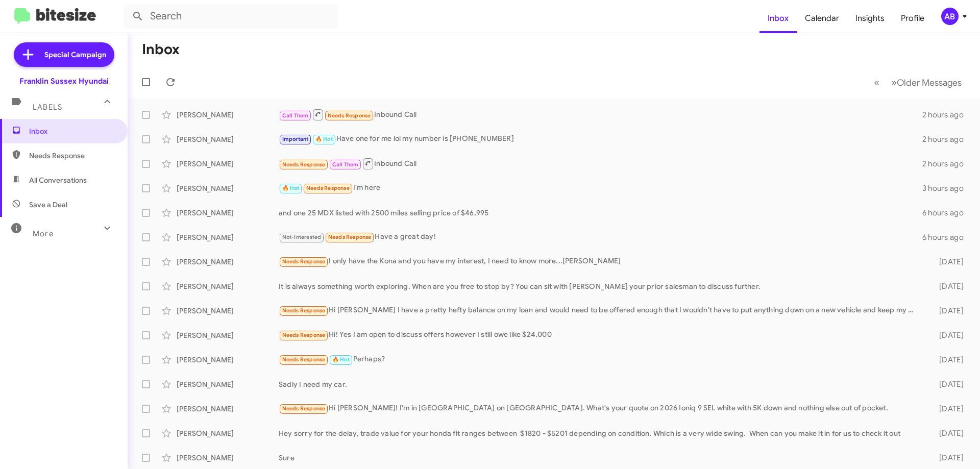 This screenshot has height=469, width=980. I want to click on div: and one 25 MDX listed with 2500 miles selling price of $46,995, so click(600, 213).